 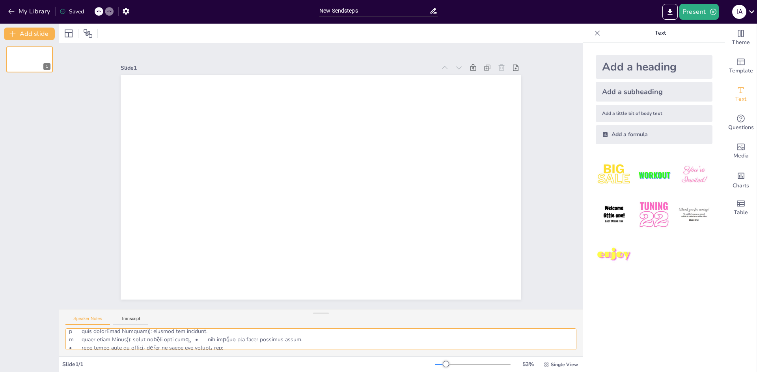 I want to click on div: Slide 1 / 1, so click(x=248, y=365).